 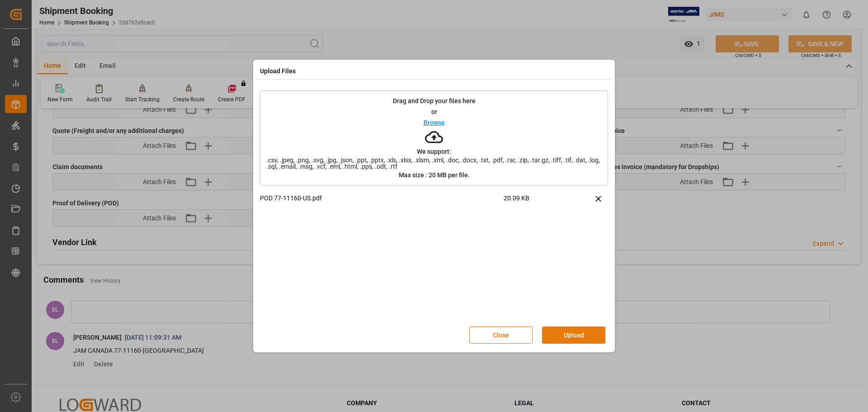 What do you see at coordinates (434, 123) in the screenshot?
I see `p: Browse` at bounding box center [434, 123].